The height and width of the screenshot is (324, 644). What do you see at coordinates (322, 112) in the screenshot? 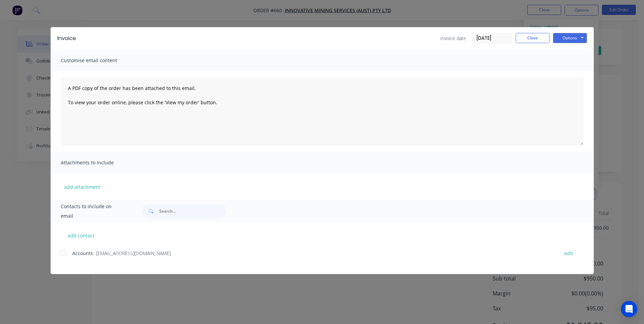
I see `textarea: A PDF copy of the order has been attached to this email. To view your order online, please click ...` at bounding box center [322, 112].